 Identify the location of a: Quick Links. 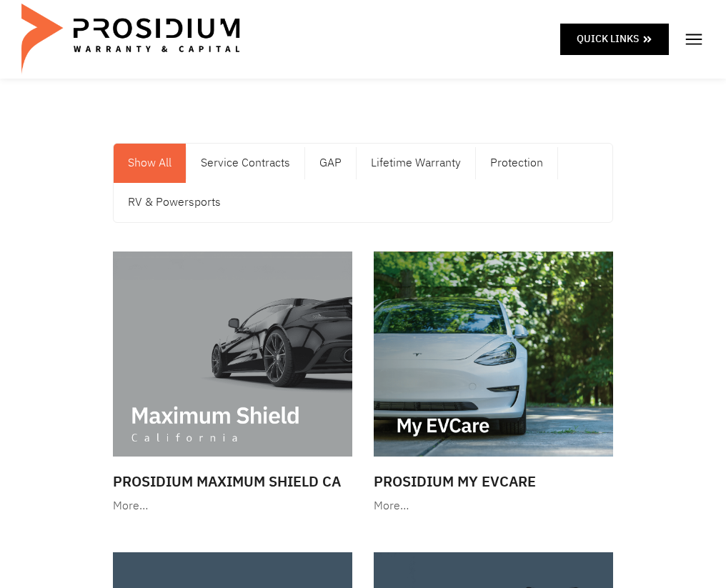
(615, 38).